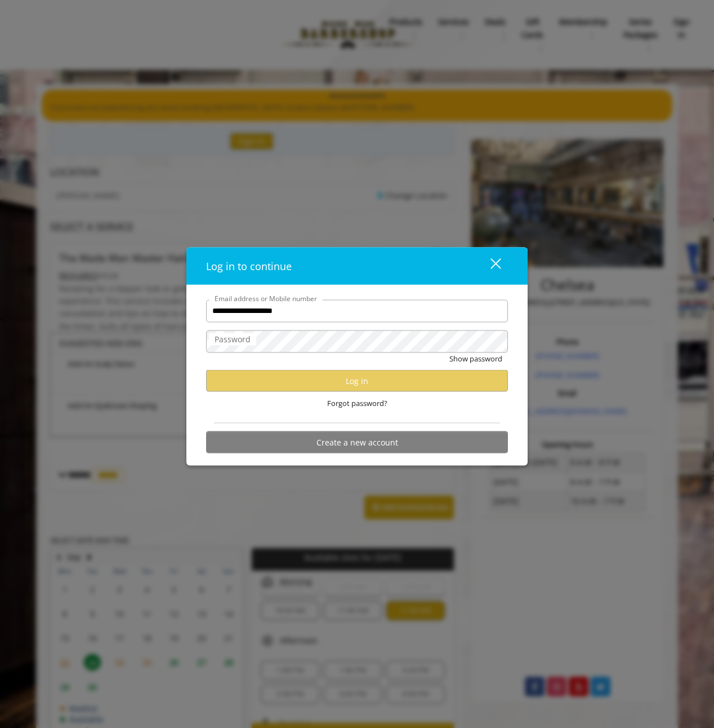  I want to click on label: Email address or Mobile number, so click(266, 298).